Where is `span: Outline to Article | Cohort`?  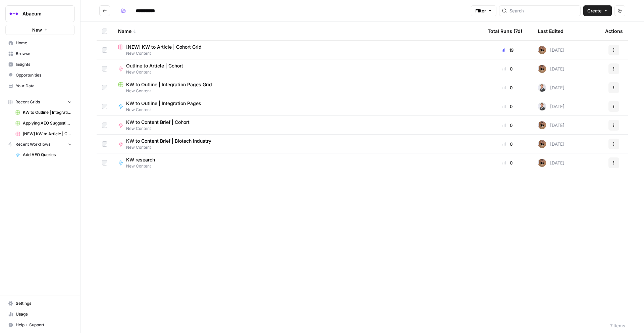
span: Outline to Article | Cohort is located at coordinates (154, 66).